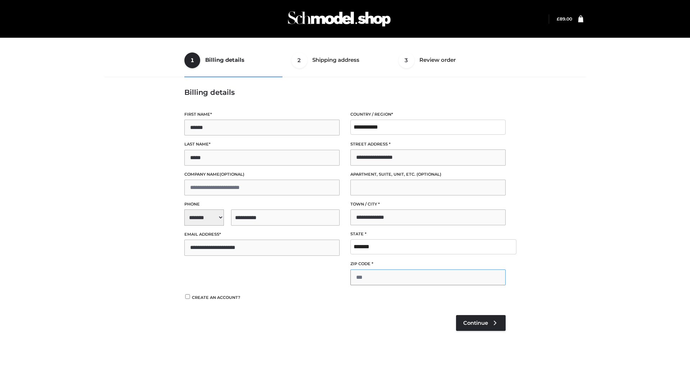 This screenshot has height=388, width=690. I want to click on label: Country / Region, so click(428, 114).